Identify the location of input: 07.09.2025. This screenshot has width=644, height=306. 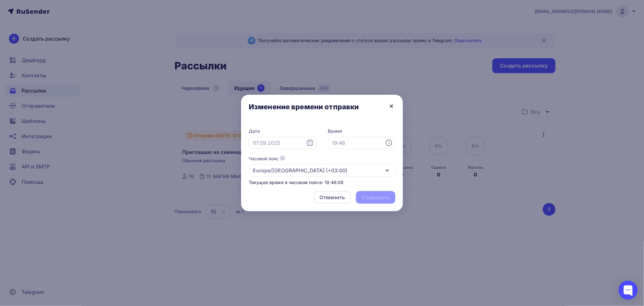
(282, 143).